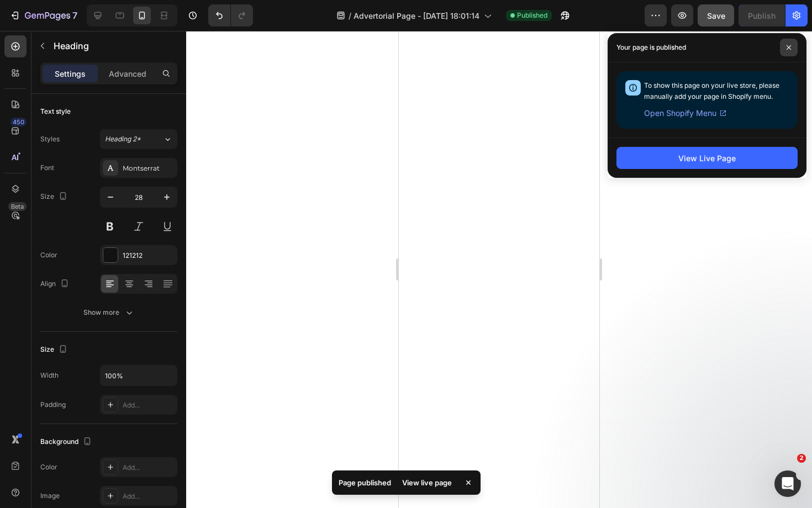 This screenshot has width=812, height=508. What do you see at coordinates (139, 375) in the screenshot?
I see `input: Auto` at bounding box center [139, 375].